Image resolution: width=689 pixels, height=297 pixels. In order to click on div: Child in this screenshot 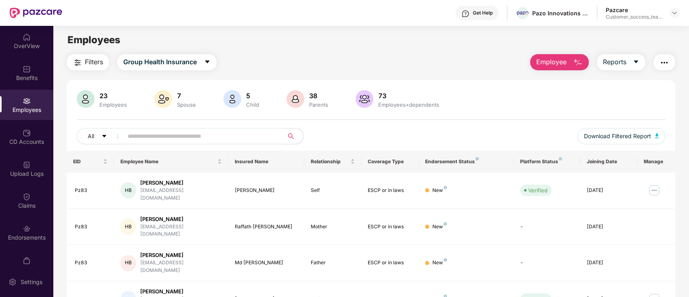, I will do `click(253, 105)`.